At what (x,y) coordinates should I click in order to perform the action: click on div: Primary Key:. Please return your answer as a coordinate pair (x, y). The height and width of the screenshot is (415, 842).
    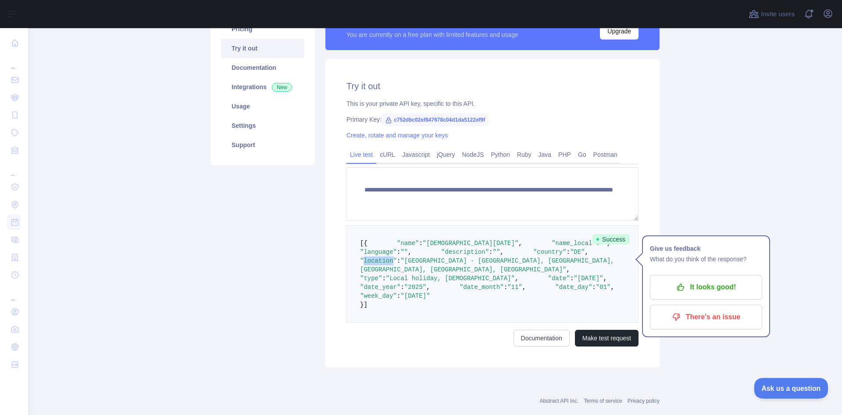
    Looking at the image, I should click on (493, 119).